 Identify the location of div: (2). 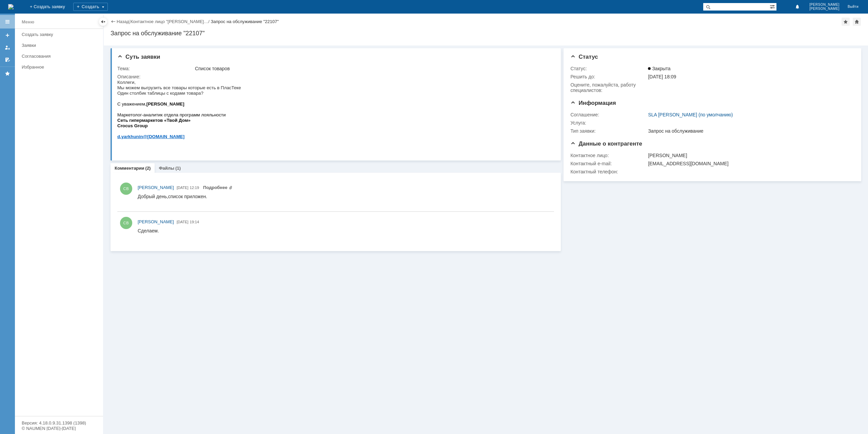
(148, 168).